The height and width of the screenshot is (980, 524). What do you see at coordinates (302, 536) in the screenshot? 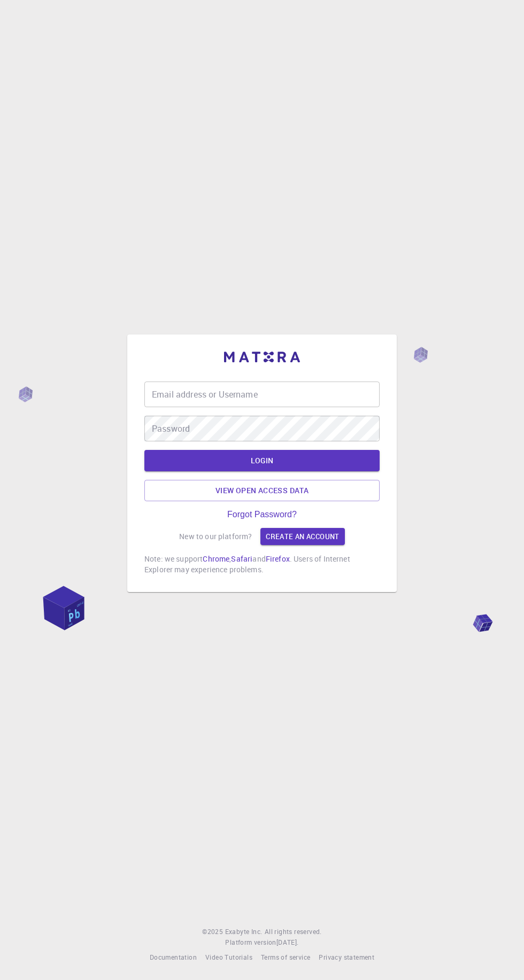
I see `a: Create an account` at bounding box center [302, 536].